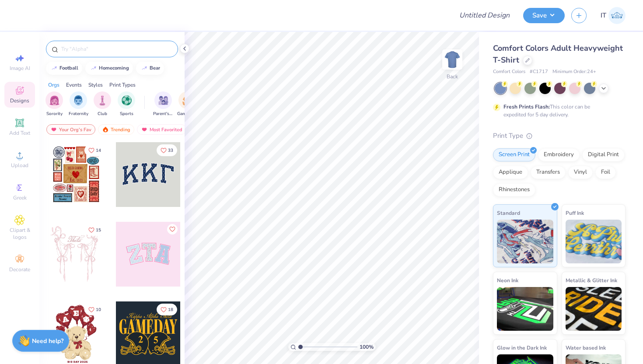 This screenshot has width=643, height=364. What do you see at coordinates (20, 101) in the screenshot?
I see `span: Designs` at bounding box center [20, 101].